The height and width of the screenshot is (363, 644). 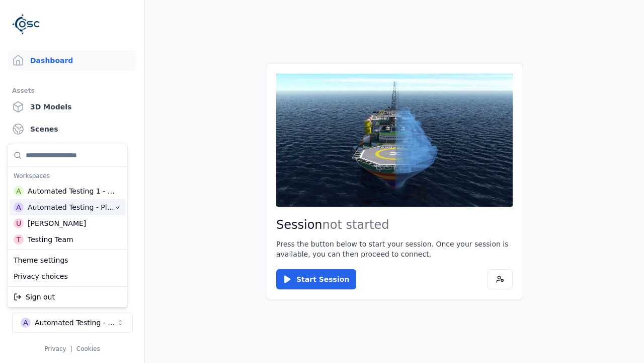 I want to click on div: Automated Testing 1 - Playwright, so click(x=72, y=191).